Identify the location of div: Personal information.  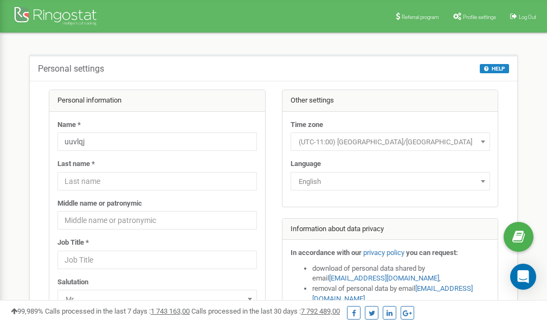
(157, 101).